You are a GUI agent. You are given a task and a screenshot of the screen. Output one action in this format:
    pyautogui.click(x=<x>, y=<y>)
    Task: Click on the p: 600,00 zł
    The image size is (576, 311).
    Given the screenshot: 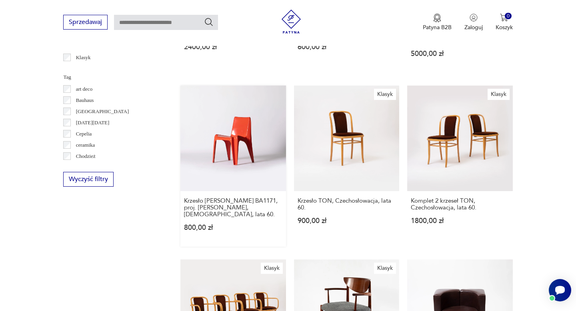 What is the action you would take?
    pyautogui.click(x=346, y=47)
    